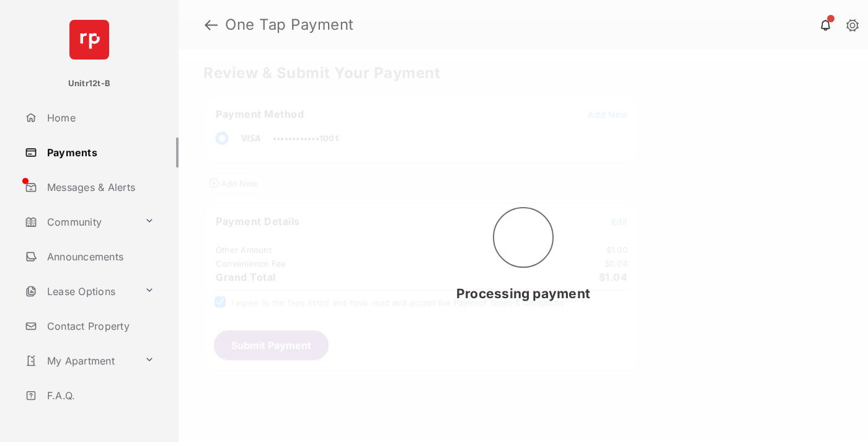 The height and width of the screenshot is (442, 868). I want to click on a: Messages & Alerts, so click(99, 188).